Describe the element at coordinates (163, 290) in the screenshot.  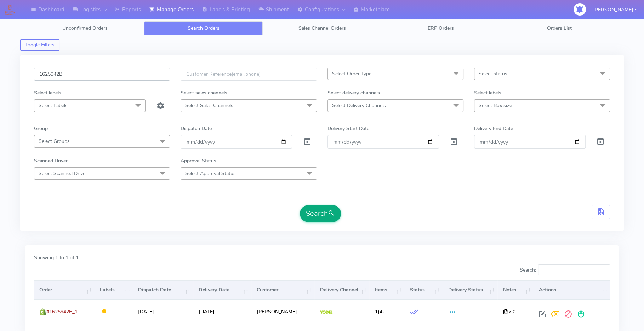
I see `th: Dispatch Date: activate to sort column ascending` at that location.